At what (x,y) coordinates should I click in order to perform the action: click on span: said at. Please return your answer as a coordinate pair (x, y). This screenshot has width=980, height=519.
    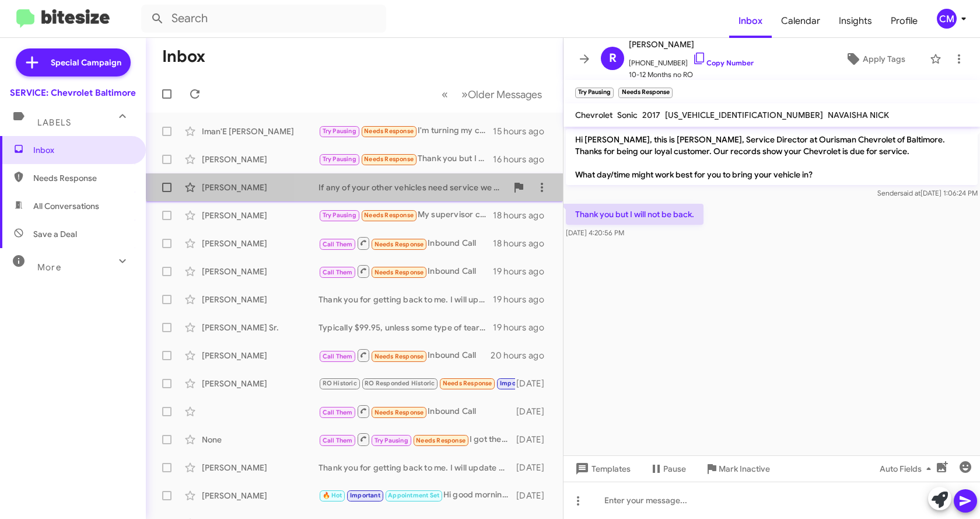
    Looking at the image, I should click on (910, 192).